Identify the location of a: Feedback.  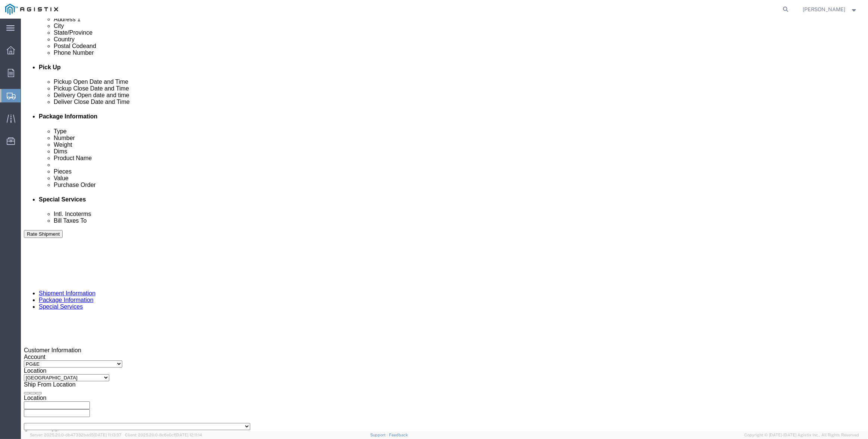
(398, 435).